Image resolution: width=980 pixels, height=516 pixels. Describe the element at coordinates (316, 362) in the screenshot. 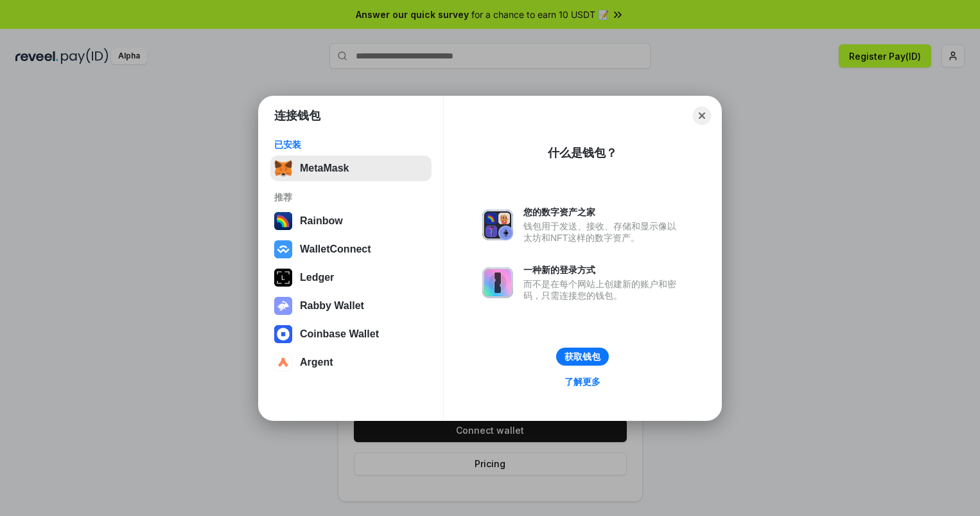

I see `div: Argent` at that location.